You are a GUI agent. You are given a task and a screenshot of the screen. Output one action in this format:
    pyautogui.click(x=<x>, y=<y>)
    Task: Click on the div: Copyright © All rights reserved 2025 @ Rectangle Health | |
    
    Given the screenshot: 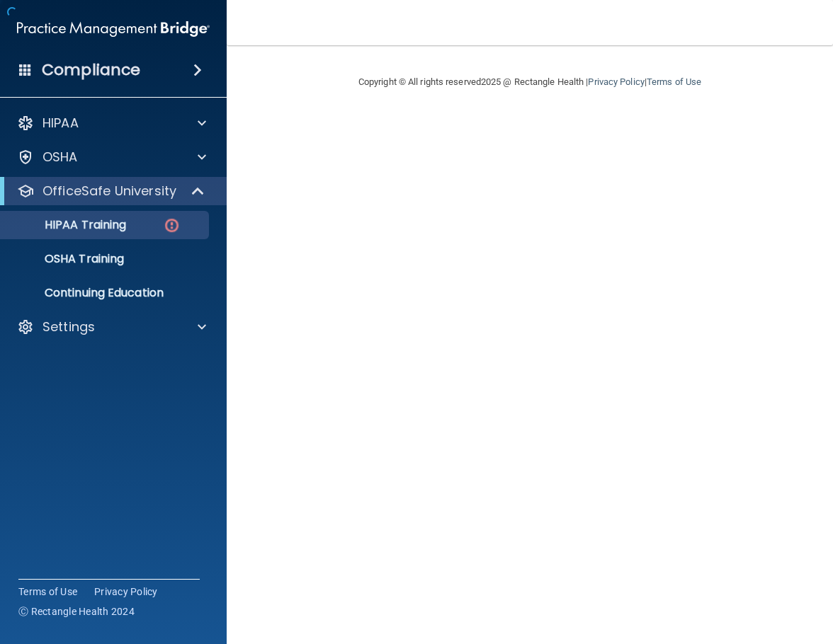 What is the action you would take?
    pyautogui.click(x=530, y=82)
    